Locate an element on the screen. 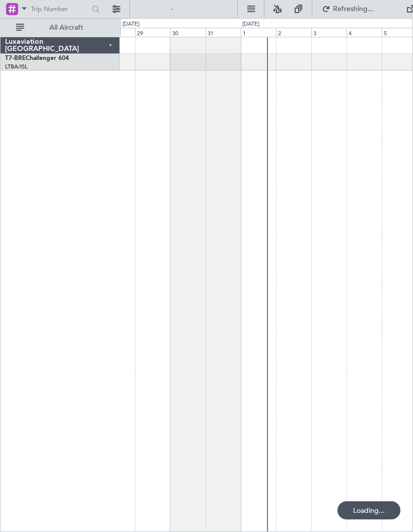  div: 30 is located at coordinates (188, 32).